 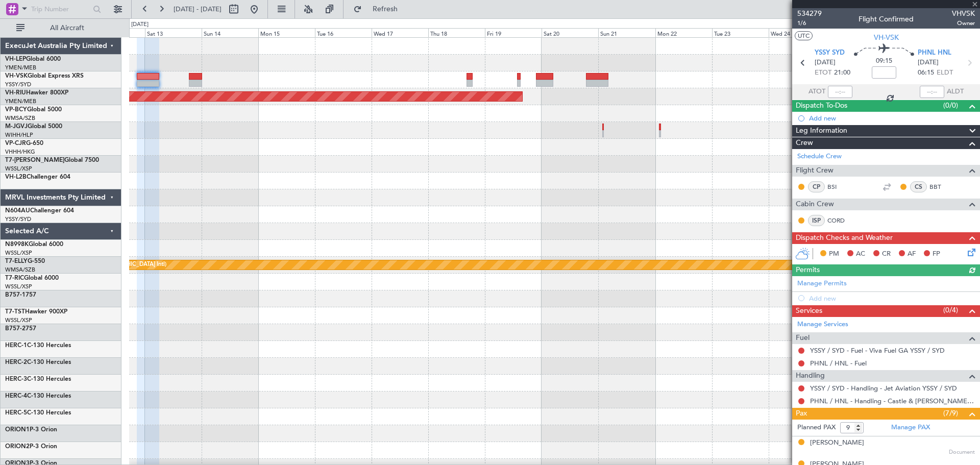 I want to click on span: AC, so click(x=861, y=254).